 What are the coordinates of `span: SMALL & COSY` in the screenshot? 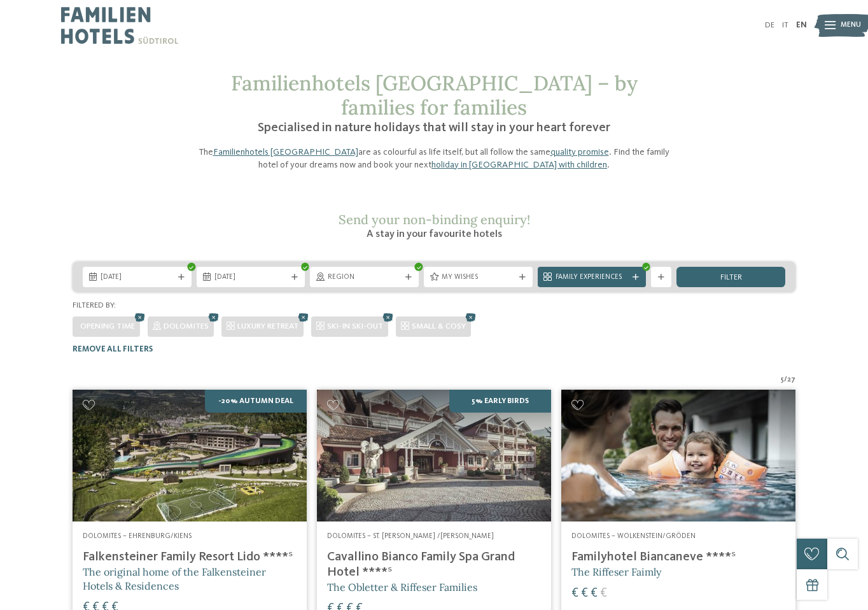 It's located at (439, 326).